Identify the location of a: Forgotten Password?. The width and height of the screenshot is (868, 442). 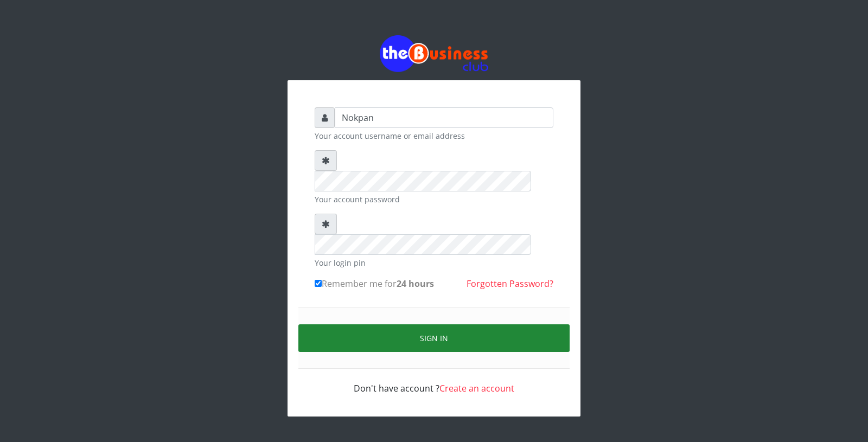
(510, 284).